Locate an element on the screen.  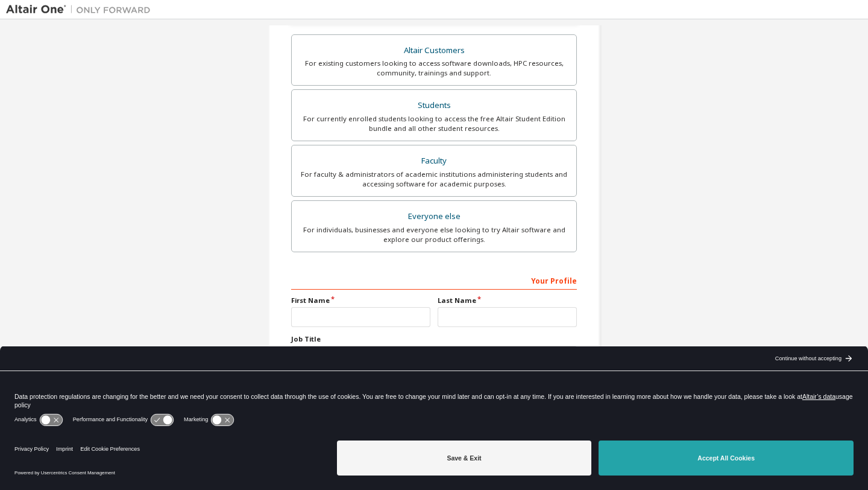
div: For individuals, businesses and everyone else looking to try Altair software and explore our prod... is located at coordinates (434, 235).